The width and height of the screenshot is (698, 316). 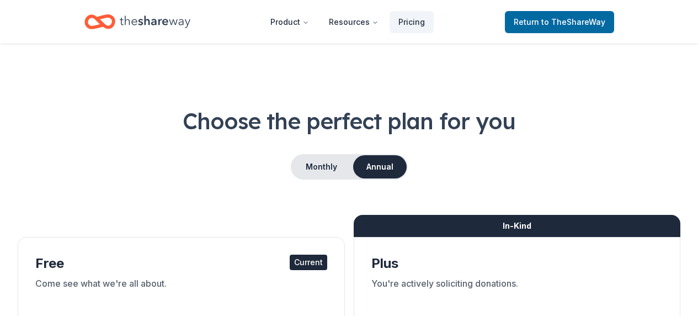 I want to click on div: In-Kind, so click(x=517, y=226).